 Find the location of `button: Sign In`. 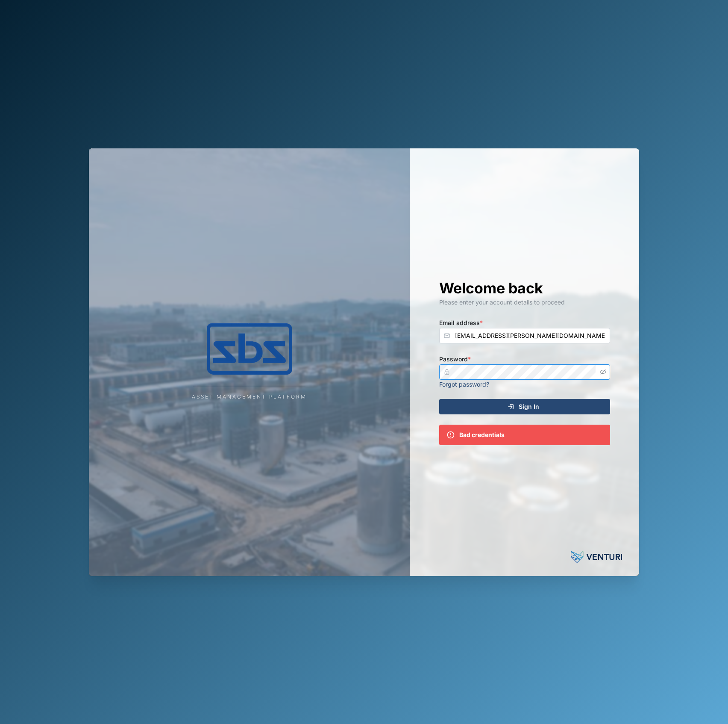

button: Sign In is located at coordinates (525, 406).